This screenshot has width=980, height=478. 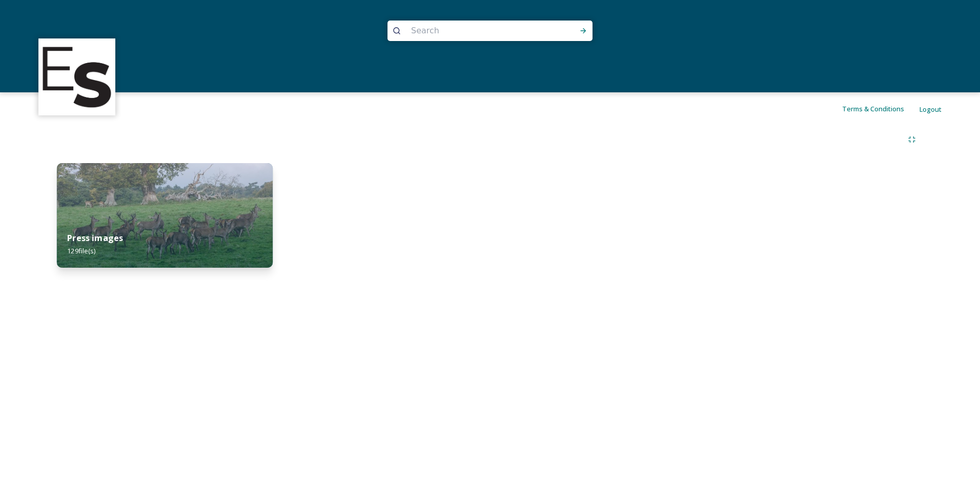 What do you see at coordinates (81, 251) in the screenshot?
I see `span: 129 file(s)` at bounding box center [81, 251].